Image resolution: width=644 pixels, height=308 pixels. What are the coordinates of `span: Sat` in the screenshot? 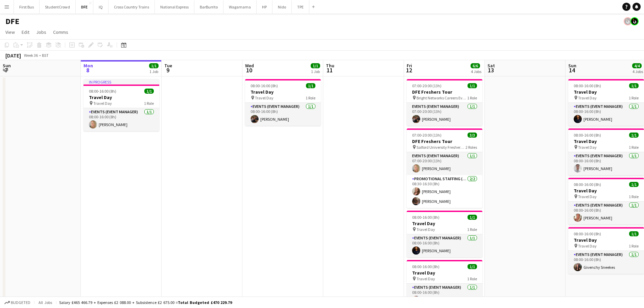 It's located at (491, 65).